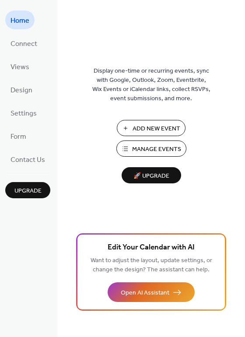 This screenshot has width=245, height=337. Describe the element at coordinates (151, 265) in the screenshot. I see `span: Want to adjust the layout, update settings, or change the design? The assistant can help.` at that location.